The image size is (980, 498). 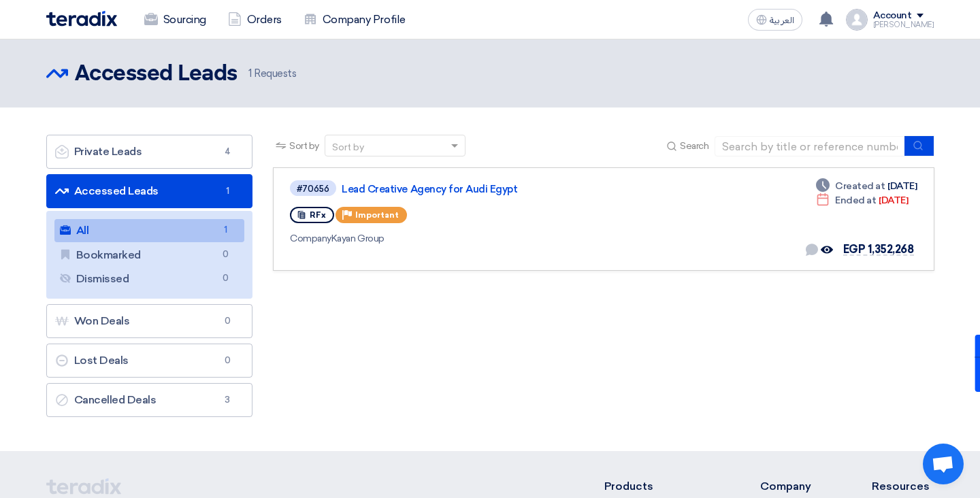 What do you see at coordinates (487, 238) in the screenshot?
I see `div: Kayan Group` at bounding box center [487, 238].